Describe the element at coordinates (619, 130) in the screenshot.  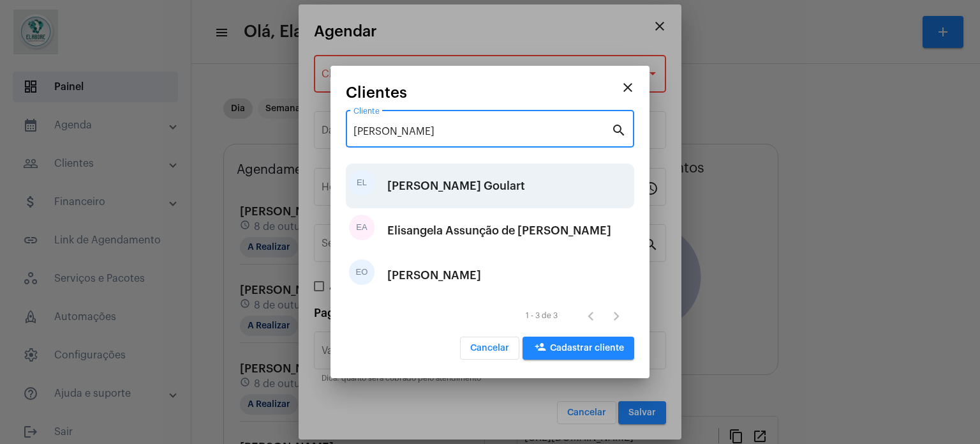
I see `mat-icon: search` at that location.